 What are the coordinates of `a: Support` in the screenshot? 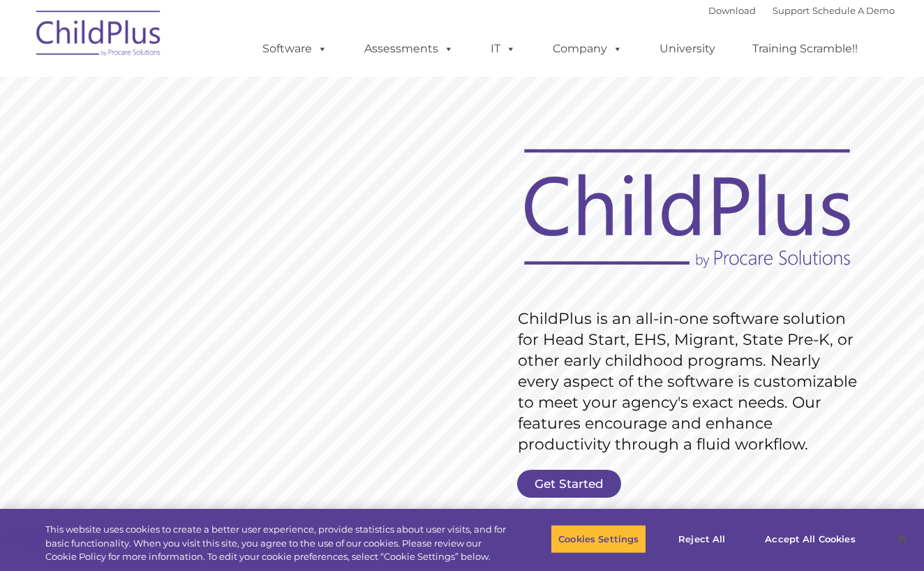 It's located at (790, 11).